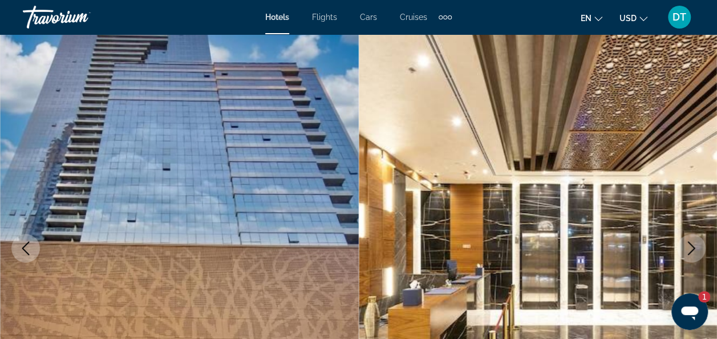  Describe the element at coordinates (277, 17) in the screenshot. I see `a: Hotels` at that location.